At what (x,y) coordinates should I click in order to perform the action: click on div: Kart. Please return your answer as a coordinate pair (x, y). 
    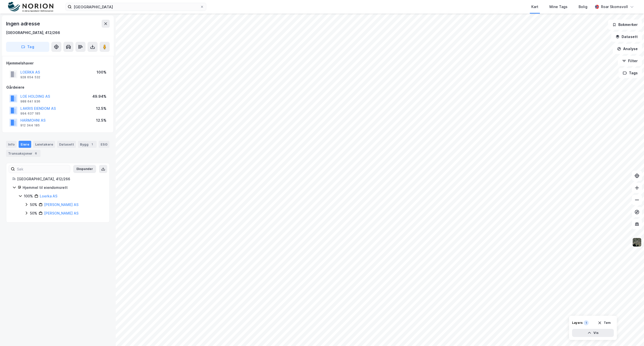
    Looking at the image, I should click on (535, 7).